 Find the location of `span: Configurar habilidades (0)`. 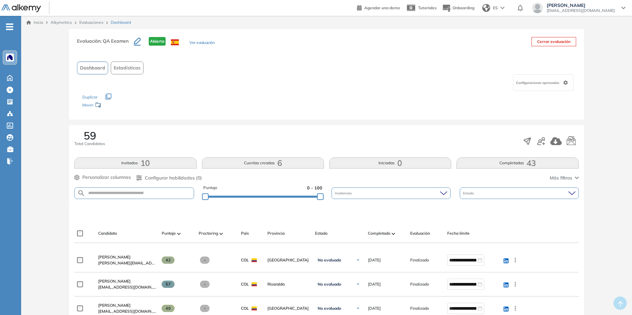

span: Configurar habilidades (0) is located at coordinates (173, 178).